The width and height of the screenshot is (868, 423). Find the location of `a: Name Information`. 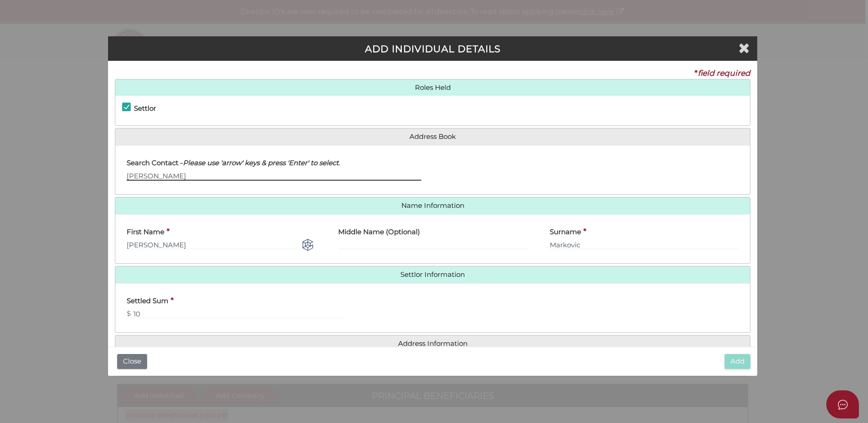

a: Name Information is located at coordinates (432, 205).